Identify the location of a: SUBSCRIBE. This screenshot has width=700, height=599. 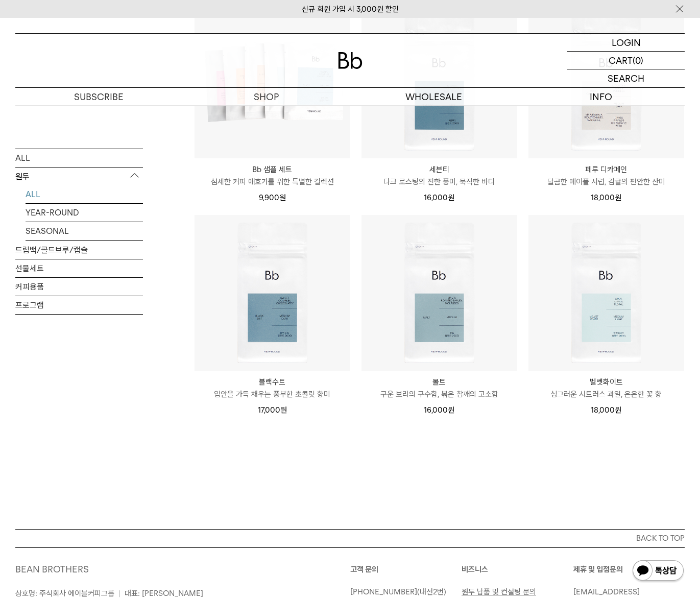
(99, 96).